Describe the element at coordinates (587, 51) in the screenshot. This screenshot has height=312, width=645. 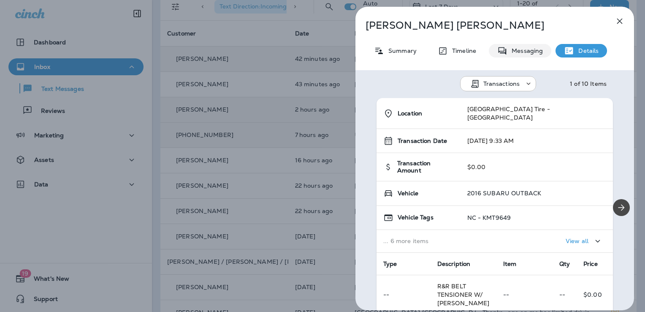
I see `p: Details` at that location.